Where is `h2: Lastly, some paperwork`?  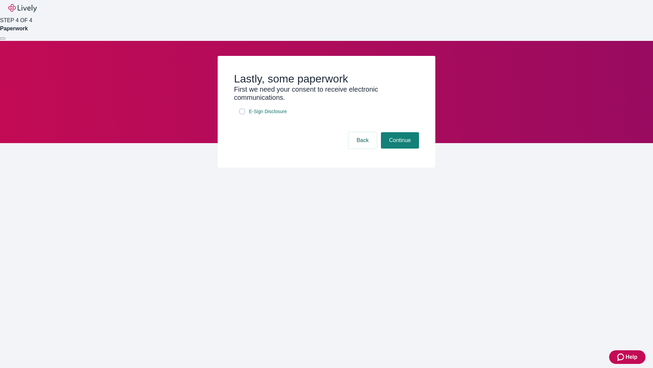 h2: Lastly, some paperwork is located at coordinates (327, 79).